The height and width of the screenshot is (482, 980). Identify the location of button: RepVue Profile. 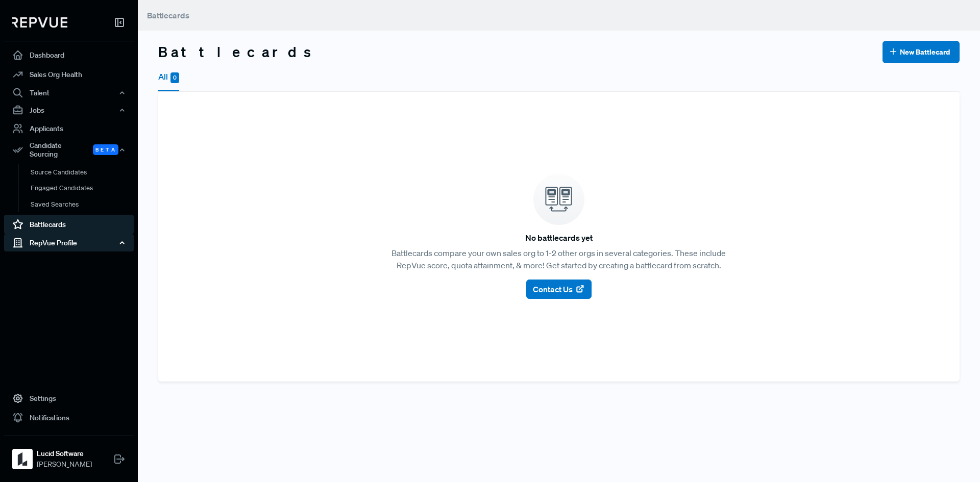
(69, 243).